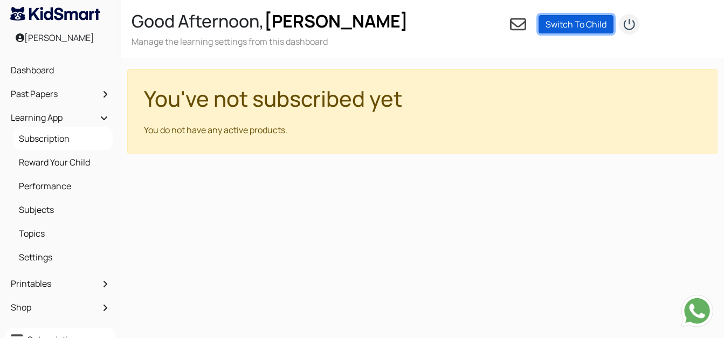  What do you see at coordinates (60, 94) in the screenshot?
I see `a: Past Papers` at bounding box center [60, 94].